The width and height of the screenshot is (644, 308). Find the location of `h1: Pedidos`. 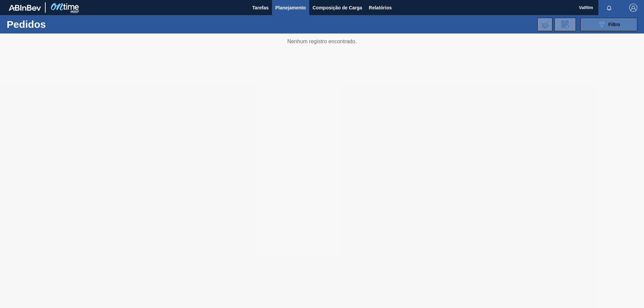

h1: Pedidos is located at coordinates (57, 24).